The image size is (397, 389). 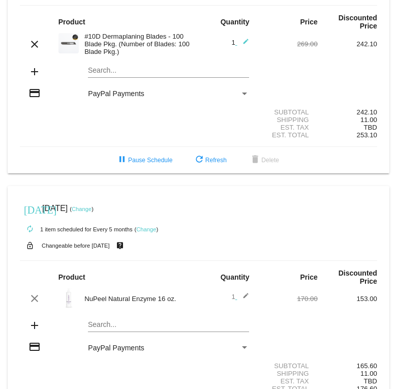 What do you see at coordinates (69, 43) in the screenshot?
I see `img: Cart-Images-32.png` at bounding box center [69, 43].